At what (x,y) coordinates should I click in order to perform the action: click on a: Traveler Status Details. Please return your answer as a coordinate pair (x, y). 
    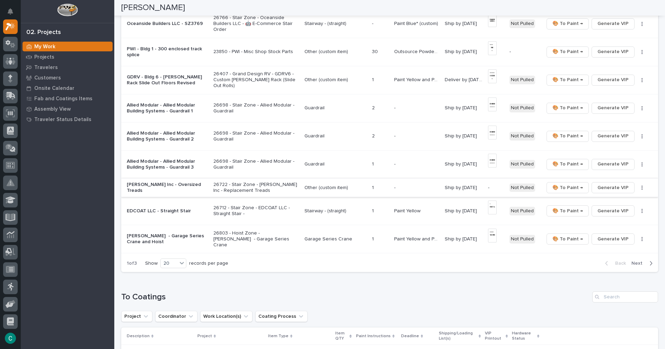
    Looking at the image, I should click on (68, 119).